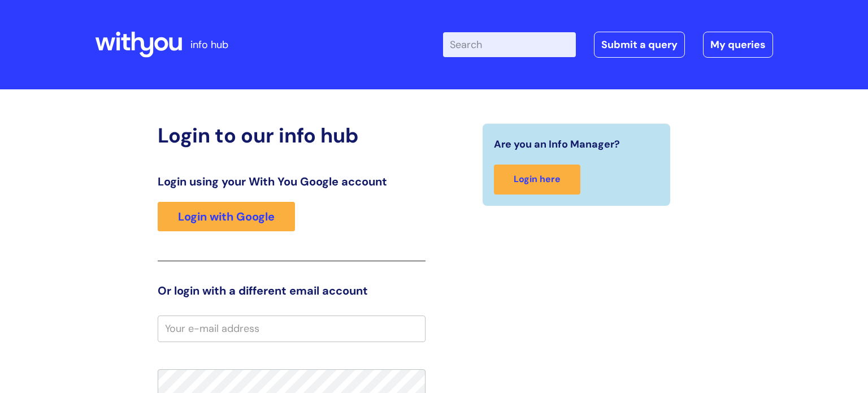  Describe the element at coordinates (537, 179) in the screenshot. I see `a: Login here` at that location.